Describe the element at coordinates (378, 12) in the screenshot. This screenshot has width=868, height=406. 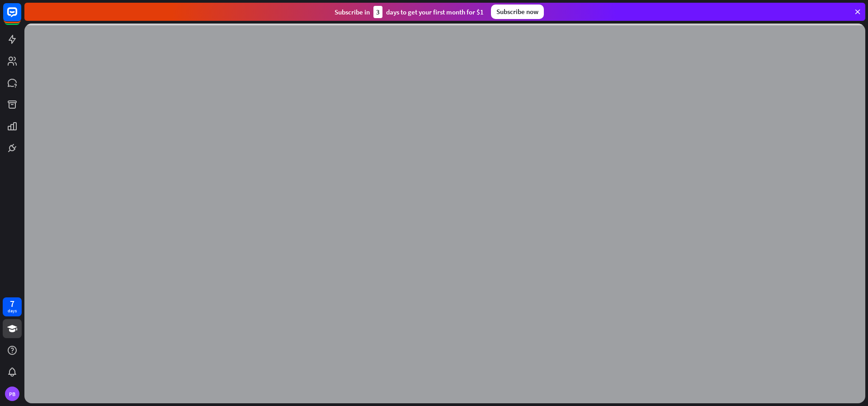
I see `div: 3` at that location.